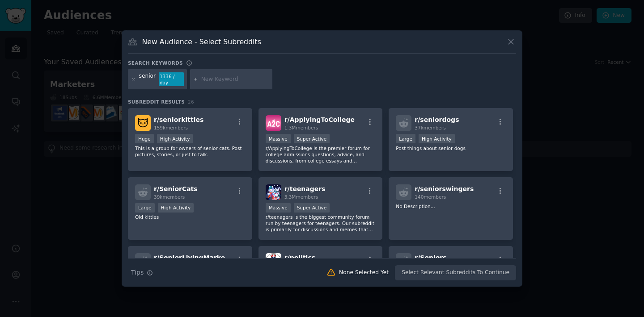  I want to click on img: seniorkitties, so click(142, 123).